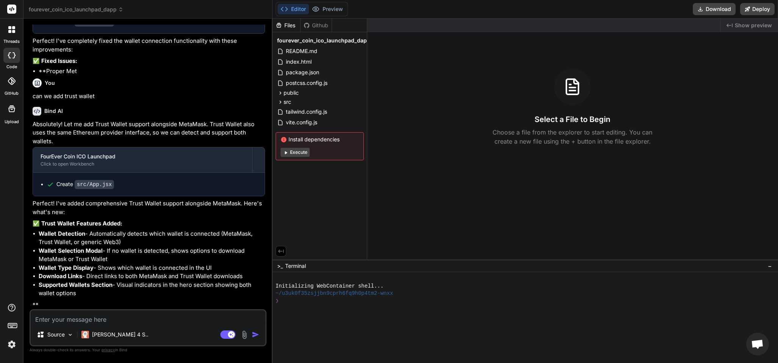 This screenshot has width=778, height=363. What do you see at coordinates (287, 102) in the screenshot?
I see `span: src` at bounding box center [287, 102].